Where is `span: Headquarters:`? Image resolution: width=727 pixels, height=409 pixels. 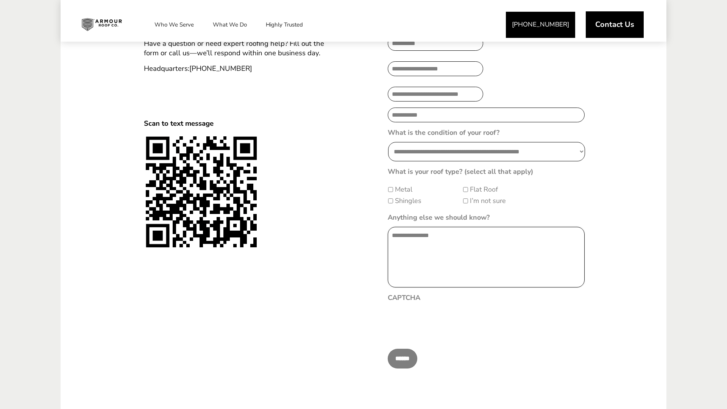 span: Headquarters: is located at coordinates (198, 69).